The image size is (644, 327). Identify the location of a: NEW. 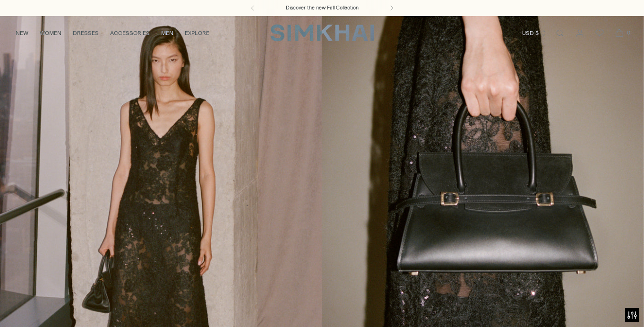
(21, 33).